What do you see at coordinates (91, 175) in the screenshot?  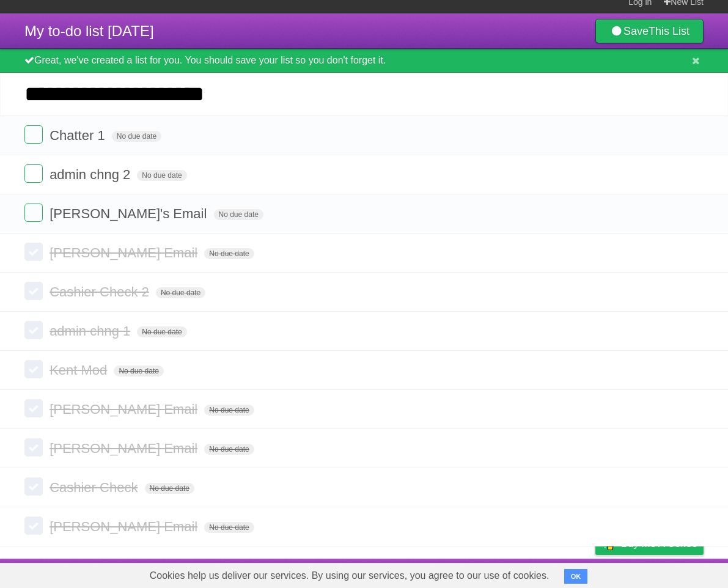 I see `span: admin chng 2` at bounding box center [91, 175].